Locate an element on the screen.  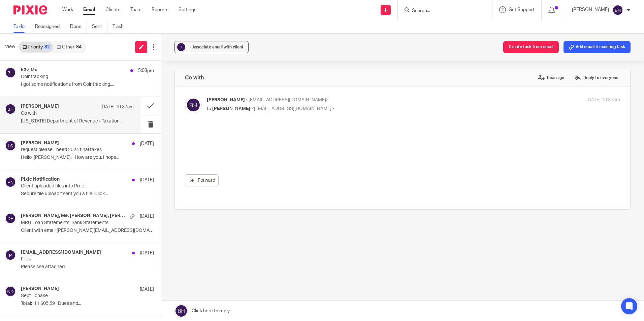
a: Forward is located at coordinates (202, 180).